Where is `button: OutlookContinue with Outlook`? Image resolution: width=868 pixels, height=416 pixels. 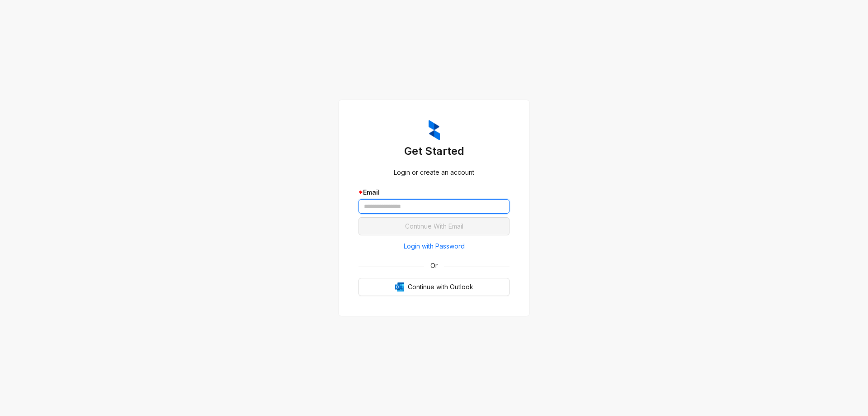
button: OutlookContinue with Outlook is located at coordinates (434, 287).